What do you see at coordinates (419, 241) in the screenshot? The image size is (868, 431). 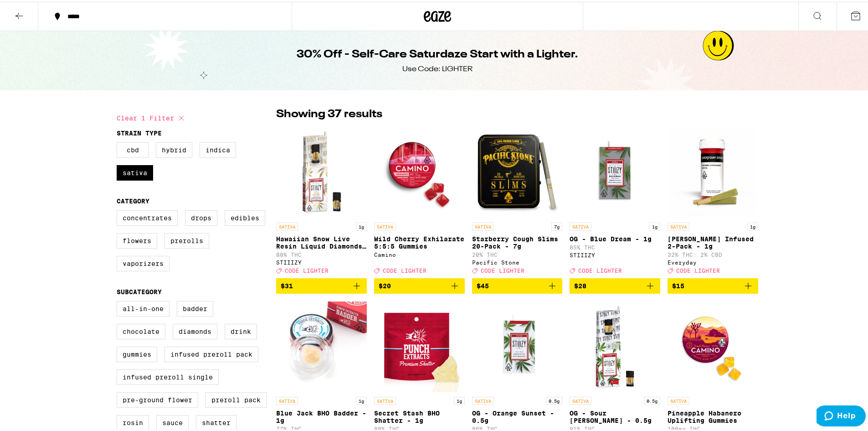 I see `p: Wild Cherry Exhilarate 5:5:5 Gummies` at bounding box center [419, 241].